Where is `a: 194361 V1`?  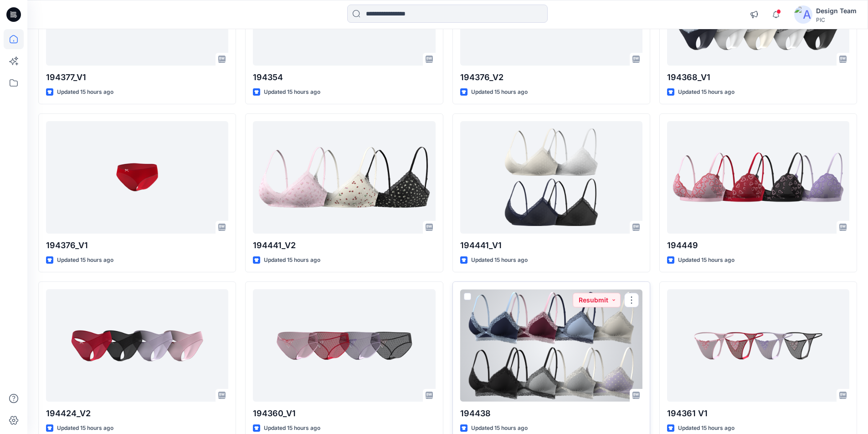 a: 194361 V1 is located at coordinates (758, 345).